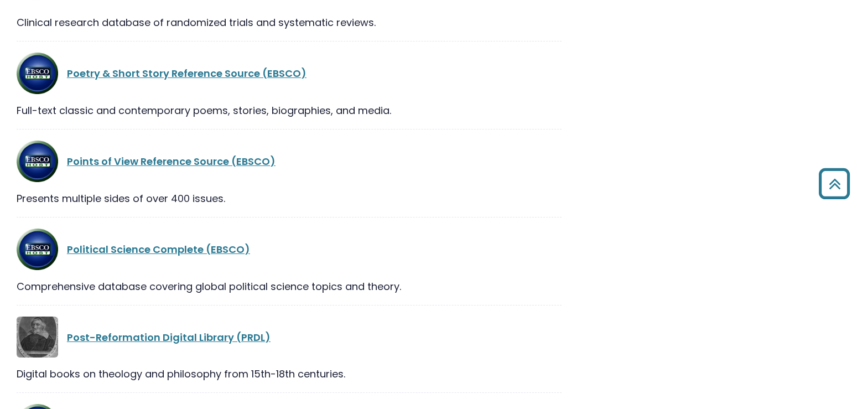 The width and height of the screenshot is (857, 409). I want to click on div: Digital books on theology and philosophy from 15th-18th centuries., so click(289, 373).